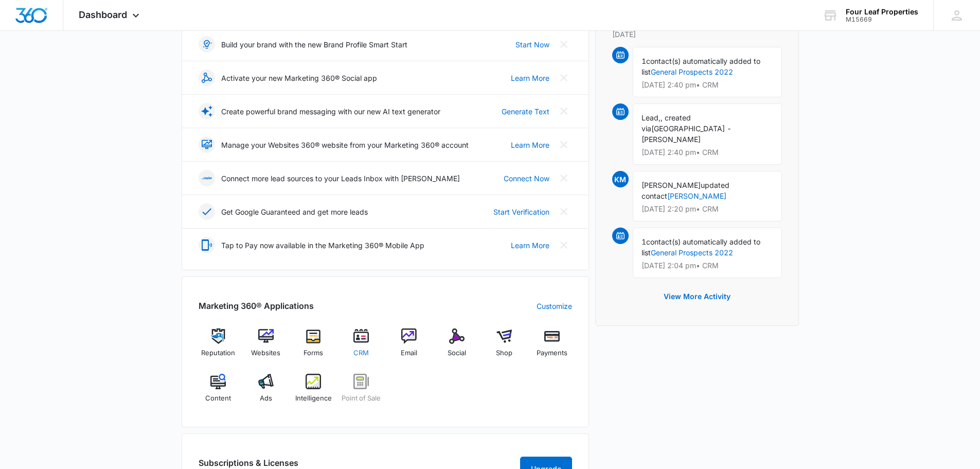 The image size is (980, 469). What do you see at coordinates (525, 111) in the screenshot?
I see `a: Generate Text` at bounding box center [525, 111].